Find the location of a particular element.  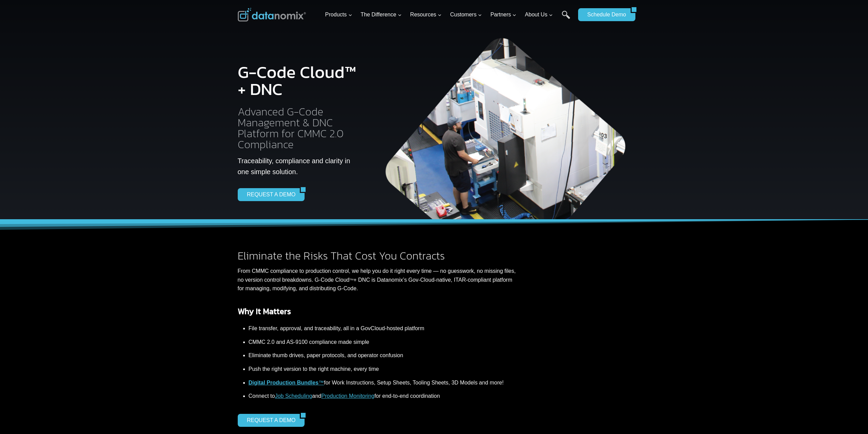

span: Resources is located at coordinates (426, 15).